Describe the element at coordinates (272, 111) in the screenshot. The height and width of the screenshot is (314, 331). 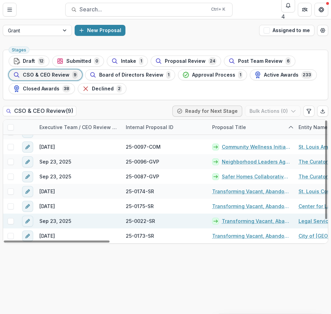
I see `button: Bulk Actions (0)` at that location.